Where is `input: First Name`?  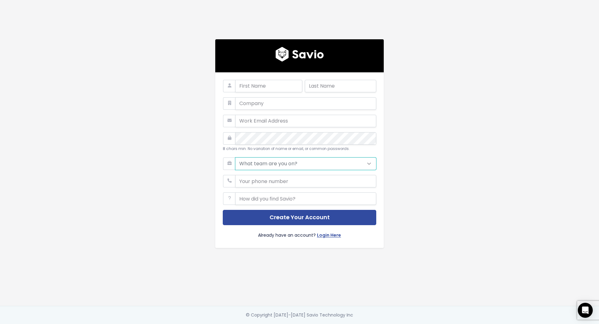
input: First Name is located at coordinates (268, 86).